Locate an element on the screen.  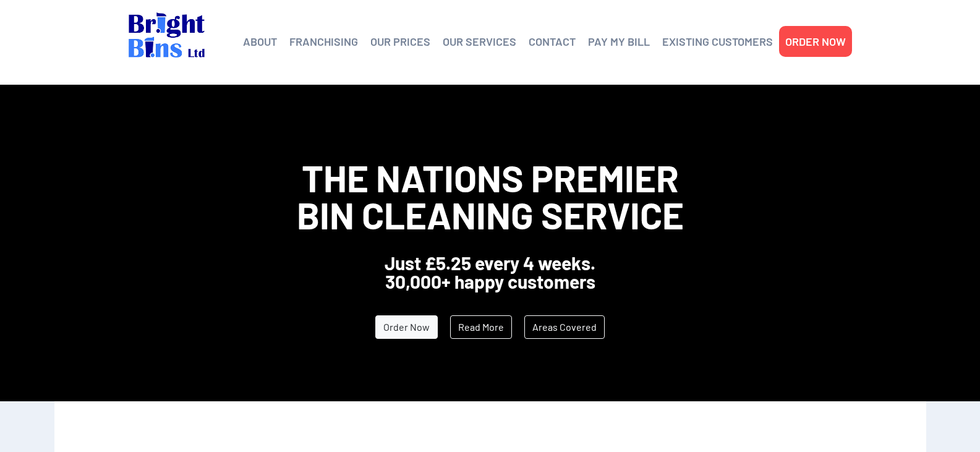
a: ORDER NOW is located at coordinates (816, 42).